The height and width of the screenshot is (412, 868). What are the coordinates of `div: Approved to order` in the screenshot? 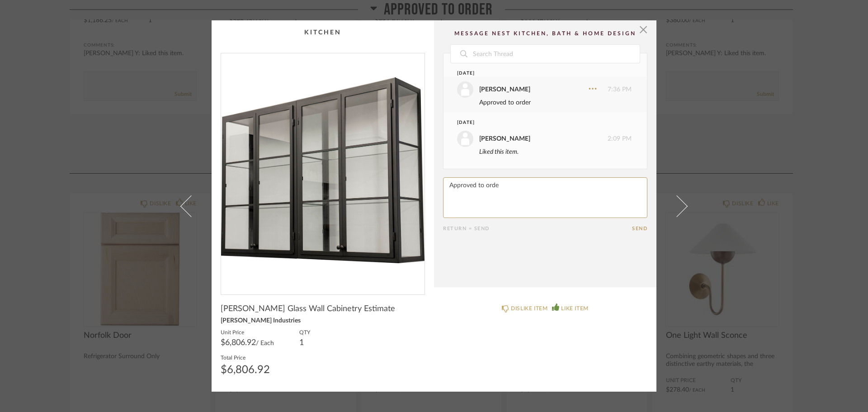 It's located at (555, 103).